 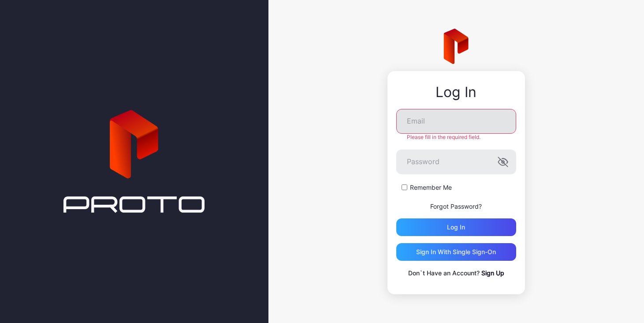 What do you see at coordinates (456, 252) in the screenshot?
I see `button: Sign in With Single Sign-On` at bounding box center [456, 252].